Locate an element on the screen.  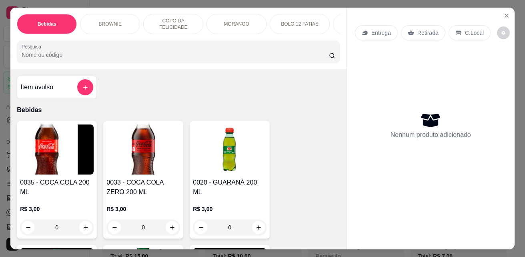
button: add-separate-item is located at coordinates (85, 87).